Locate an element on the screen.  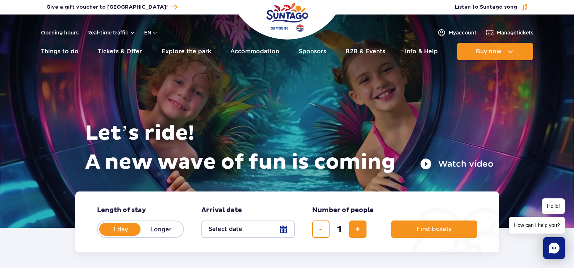
button: Listen to Suntago song is located at coordinates (492, 7).